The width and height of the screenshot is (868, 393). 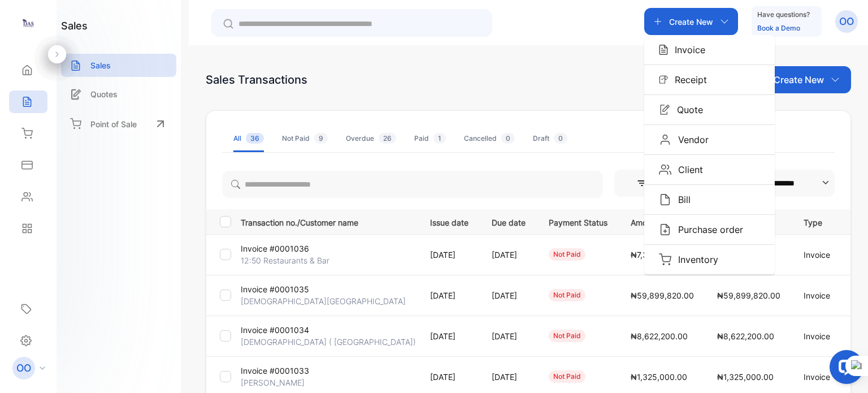 I want to click on div: Overdue, so click(x=371, y=139).